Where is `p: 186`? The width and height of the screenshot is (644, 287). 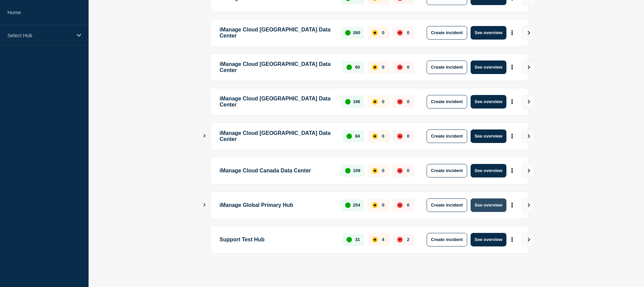 p: 186 is located at coordinates (357, 101).